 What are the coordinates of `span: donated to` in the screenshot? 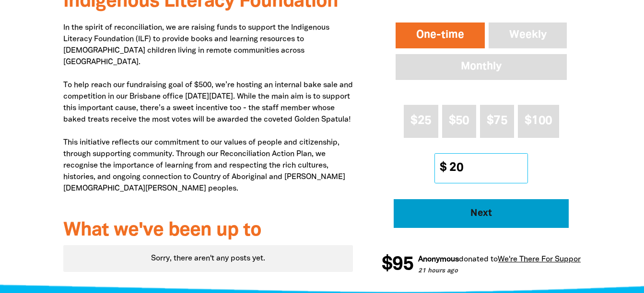 It's located at (478, 260).